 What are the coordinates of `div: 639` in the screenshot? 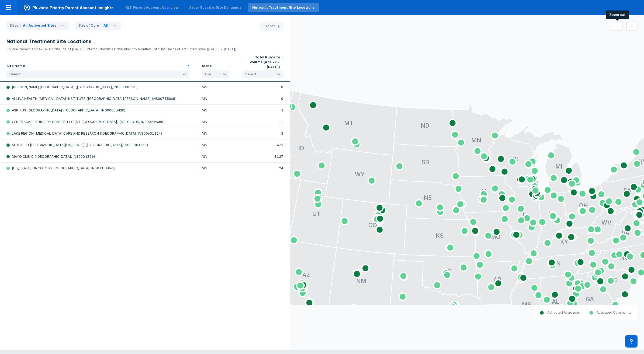 It's located at (263, 145).